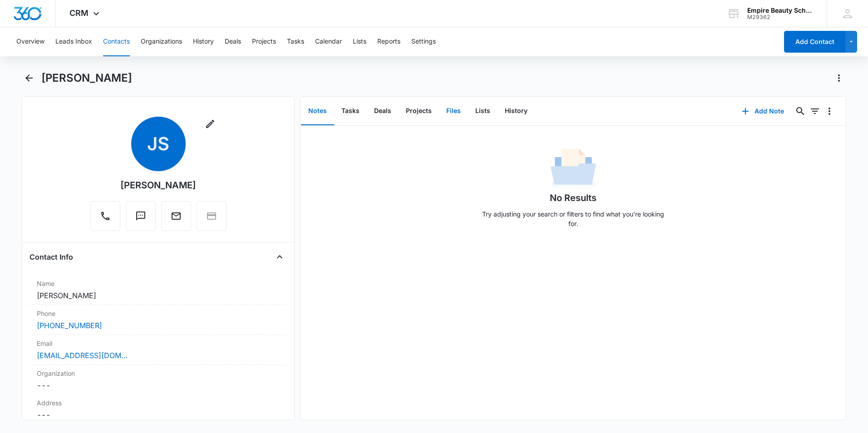 The image size is (868, 433). What do you see at coordinates (29, 78) in the screenshot?
I see `button: Back` at bounding box center [29, 78].